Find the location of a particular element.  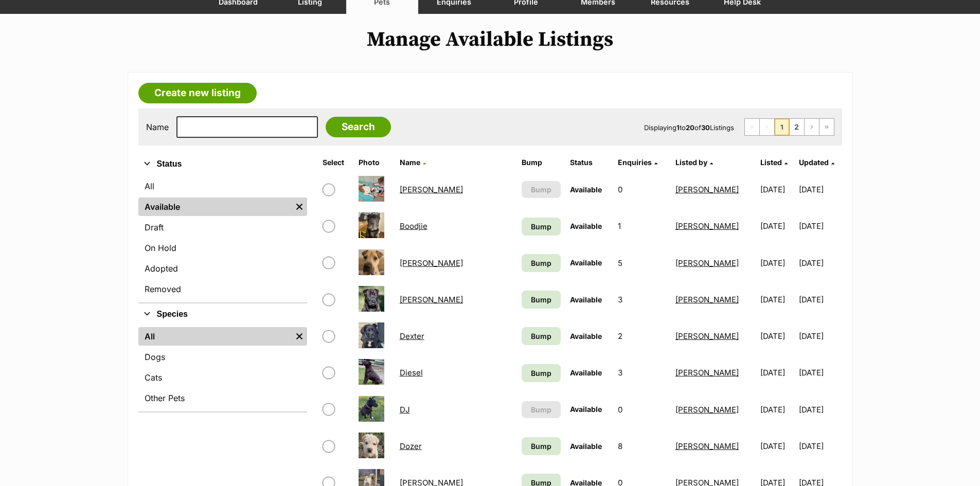

button: Species is located at coordinates (223, 315).